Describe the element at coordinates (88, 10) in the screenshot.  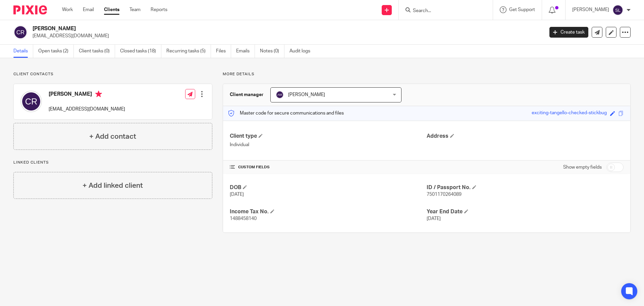
I see `a: Email` at that location.